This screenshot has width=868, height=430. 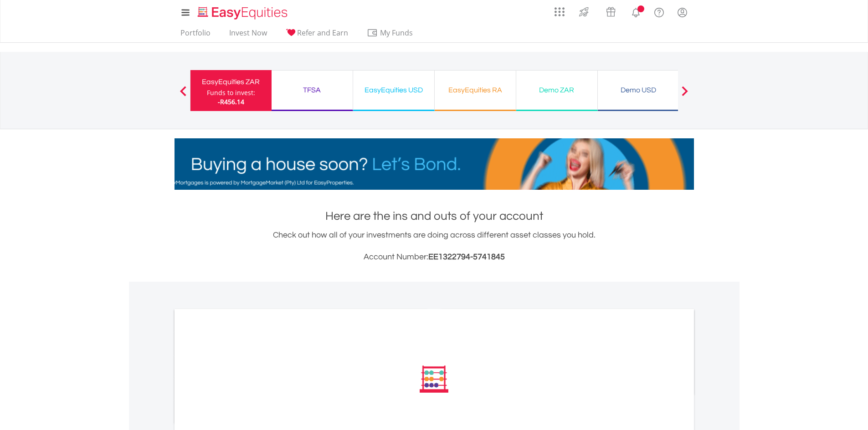 What do you see at coordinates (397, 32) in the screenshot?
I see `span: My Funds` at bounding box center [397, 32].